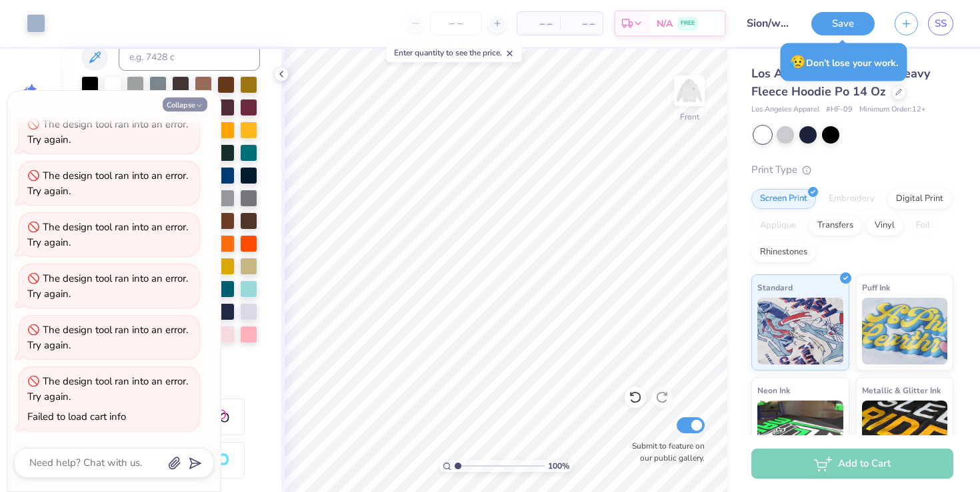  I want to click on button: Collapse, so click(184, 104).